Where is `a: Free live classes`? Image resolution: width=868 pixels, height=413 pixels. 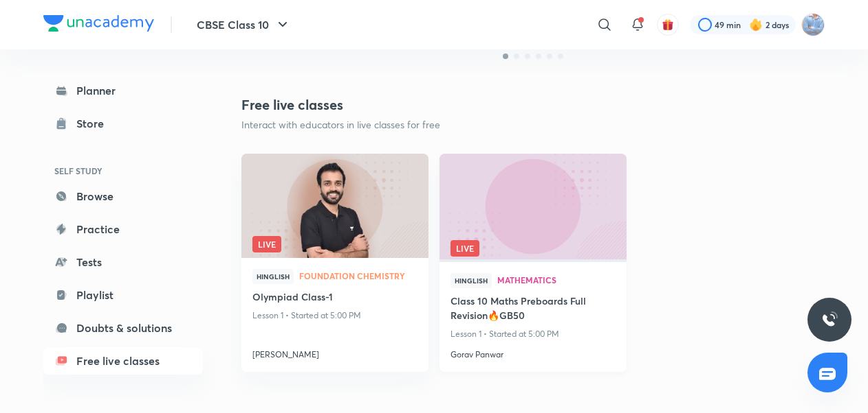
a: Free live classes is located at coordinates (123, 361).